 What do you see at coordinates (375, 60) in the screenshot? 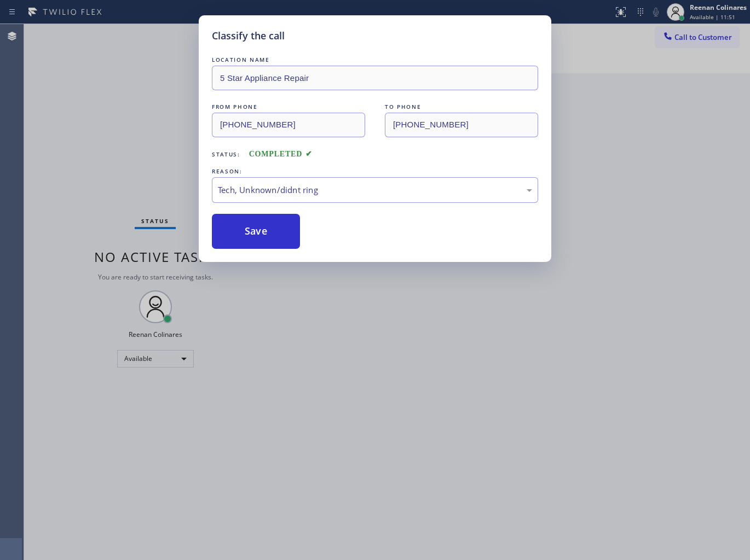
I see `div: LOCATION NAME` at bounding box center [375, 60].